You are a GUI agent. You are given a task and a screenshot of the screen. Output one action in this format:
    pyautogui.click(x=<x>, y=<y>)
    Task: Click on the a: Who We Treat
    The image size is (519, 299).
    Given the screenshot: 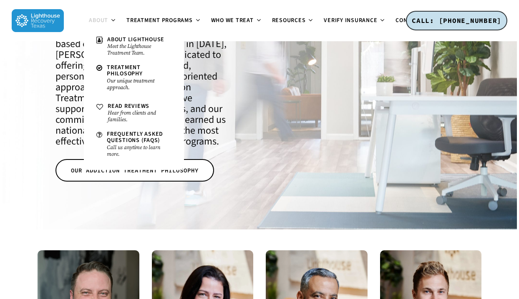 What is the action you would take?
    pyautogui.click(x=236, y=21)
    